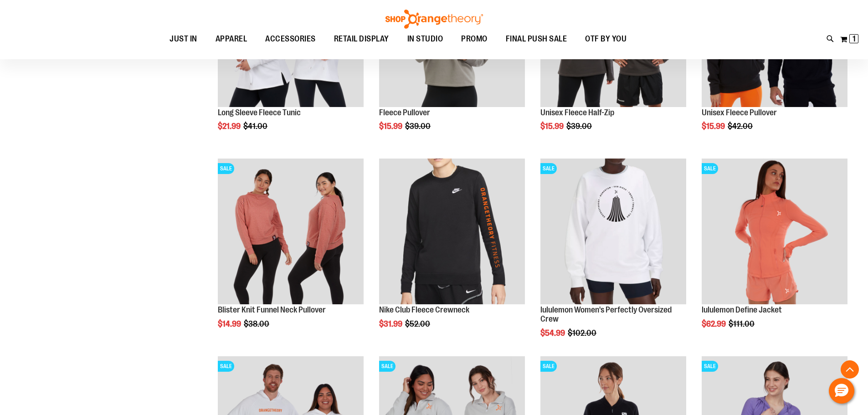 The height and width of the screenshot is (415, 868). I want to click on span: FINAL PUSH SALE, so click(536, 39).